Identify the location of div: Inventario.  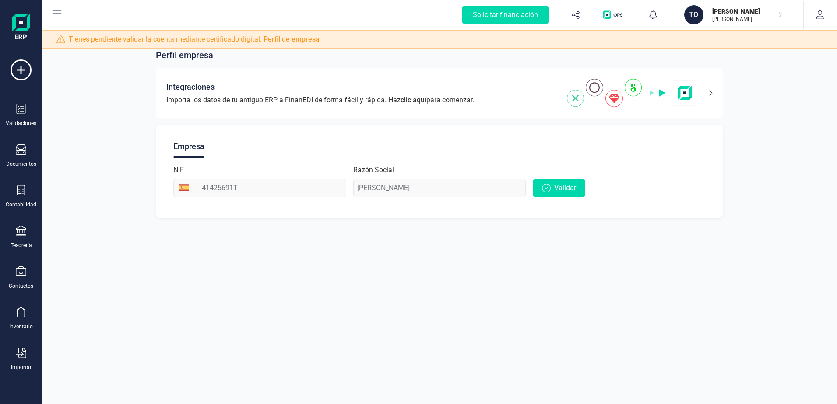
(21, 327).